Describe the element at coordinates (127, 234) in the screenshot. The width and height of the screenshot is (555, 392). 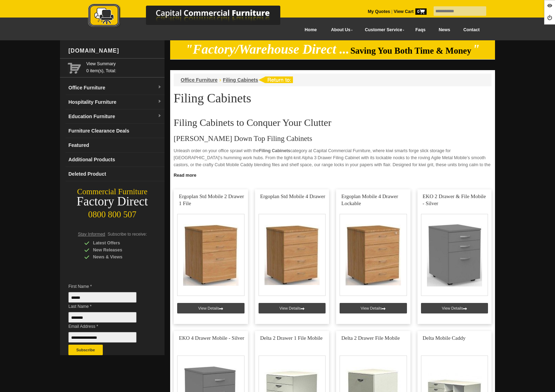
I see `span: Subscribe to receive:` at that location.